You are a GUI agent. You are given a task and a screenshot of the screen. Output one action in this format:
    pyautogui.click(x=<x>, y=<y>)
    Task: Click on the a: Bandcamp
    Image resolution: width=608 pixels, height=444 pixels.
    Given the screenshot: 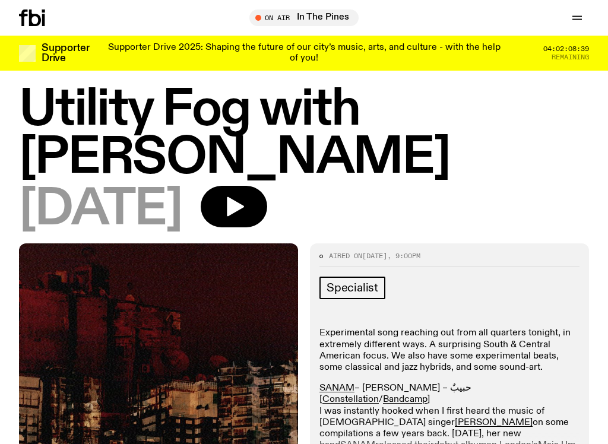 What is the action you would take?
    pyautogui.click(x=405, y=399)
    